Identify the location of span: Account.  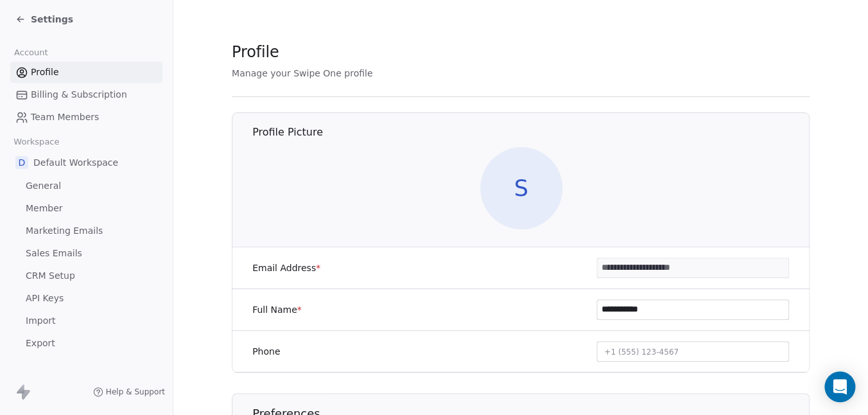
(31, 53).